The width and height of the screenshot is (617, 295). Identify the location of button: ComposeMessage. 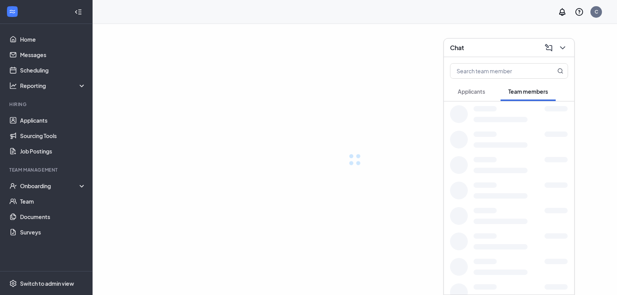
(548, 48).